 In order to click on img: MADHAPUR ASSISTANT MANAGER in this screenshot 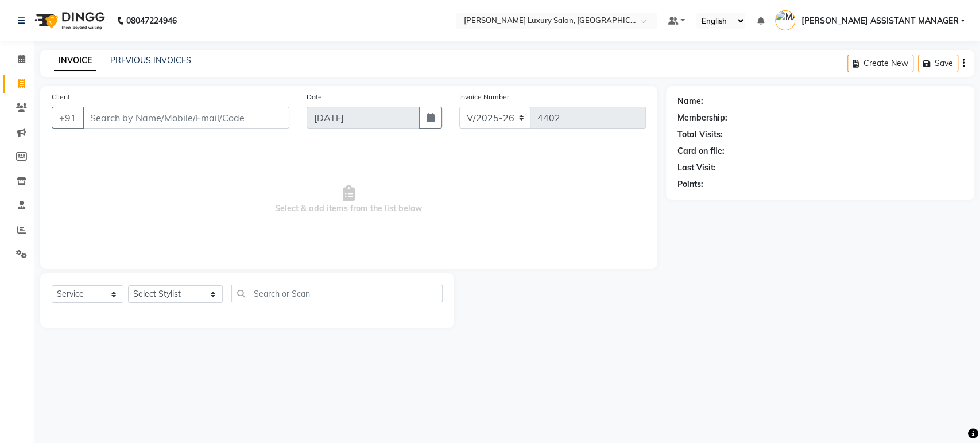, I will do `click(785, 20)`.